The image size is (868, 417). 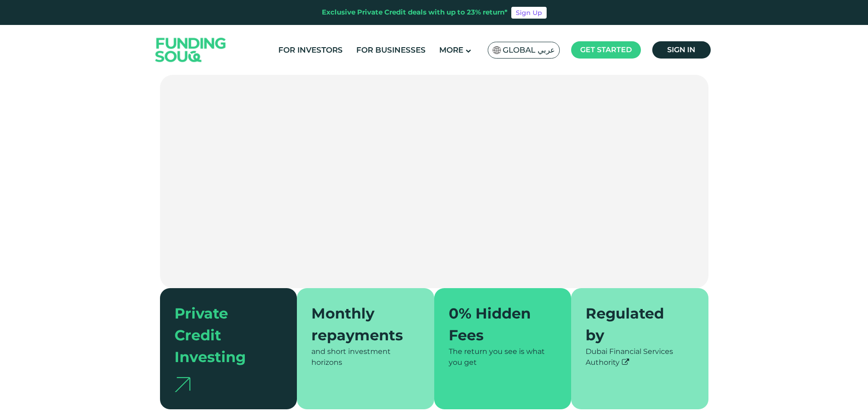 What do you see at coordinates (223, 335) in the screenshot?
I see `div: Private Credit Investing` at bounding box center [223, 335].